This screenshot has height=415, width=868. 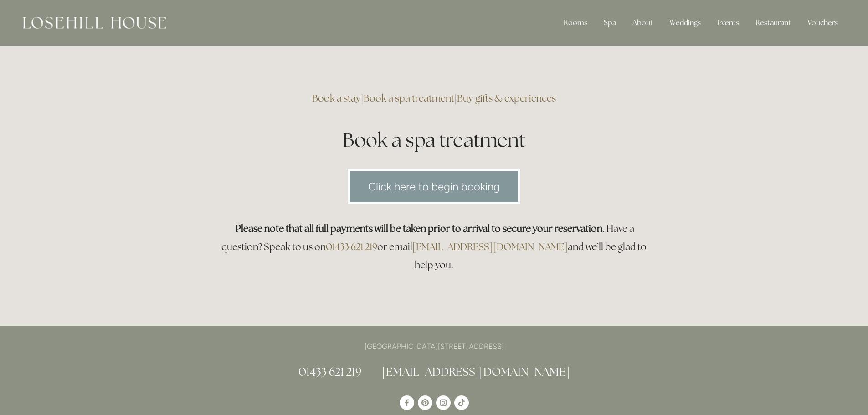 What do you see at coordinates (728, 23) in the screenshot?
I see `div: Events` at bounding box center [728, 23].